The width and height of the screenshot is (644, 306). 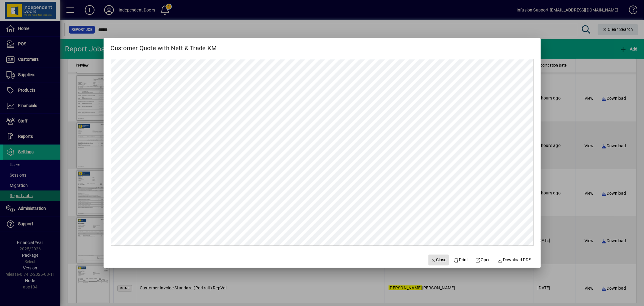 What do you see at coordinates (462, 260) in the screenshot?
I see `span: Print` at bounding box center [462, 260].